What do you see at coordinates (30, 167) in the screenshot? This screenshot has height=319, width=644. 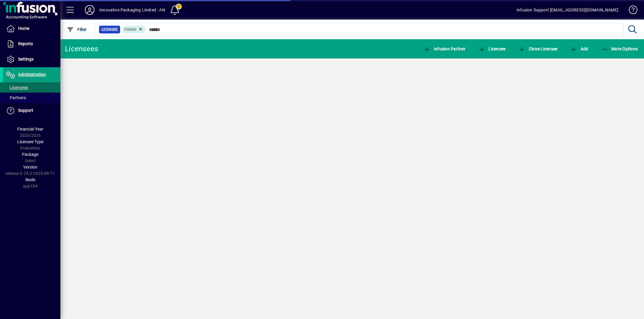 I see `span: Version` at bounding box center [30, 167].